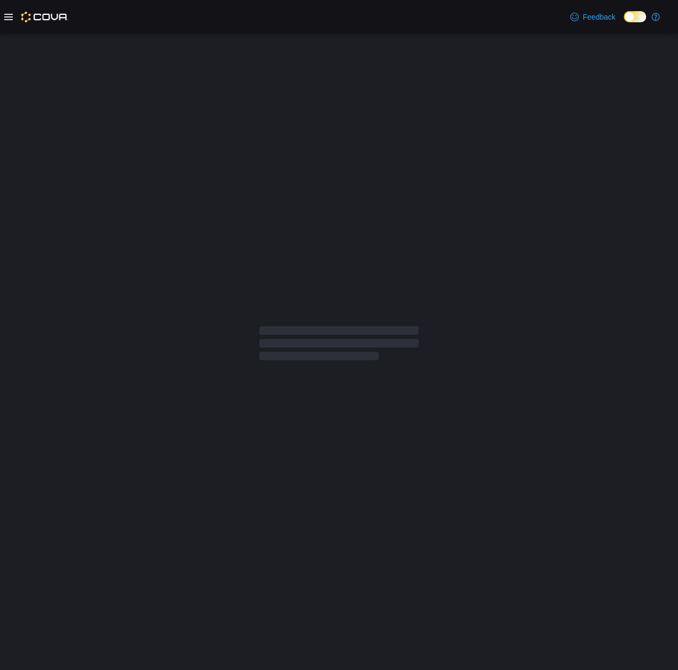 The width and height of the screenshot is (678, 670). What do you see at coordinates (593, 17) in the screenshot?
I see `a: Feedback` at bounding box center [593, 17].